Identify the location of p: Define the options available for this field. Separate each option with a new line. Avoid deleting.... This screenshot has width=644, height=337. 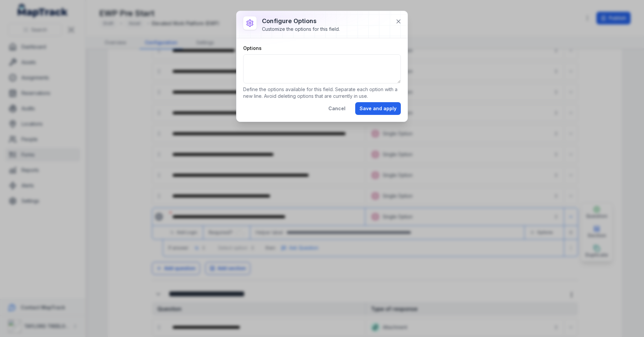
(322, 93).